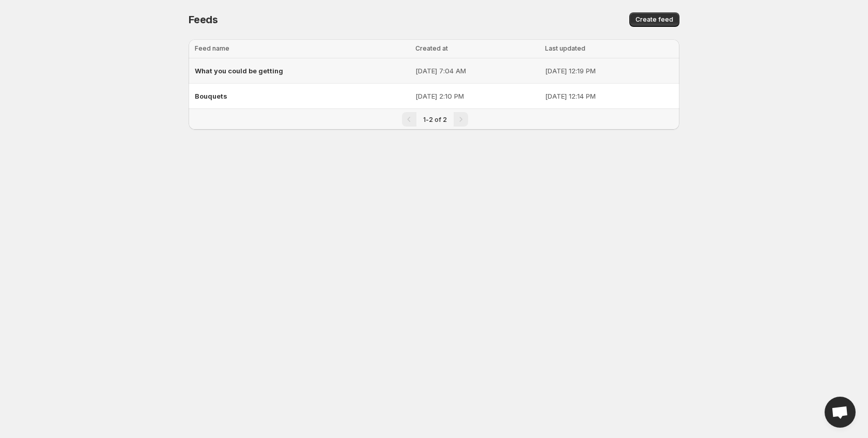 Image resolution: width=868 pixels, height=438 pixels. What do you see at coordinates (654, 20) in the screenshot?
I see `button: Create feed` at bounding box center [654, 20].